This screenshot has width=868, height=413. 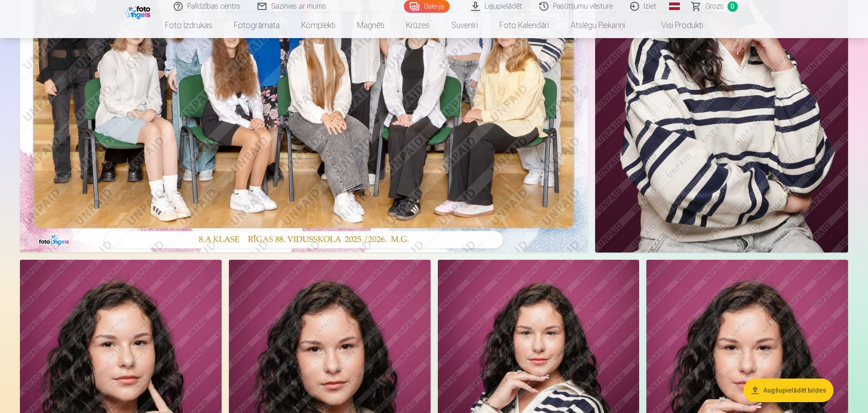 I want to click on a: Komplekti, so click(x=318, y=26).